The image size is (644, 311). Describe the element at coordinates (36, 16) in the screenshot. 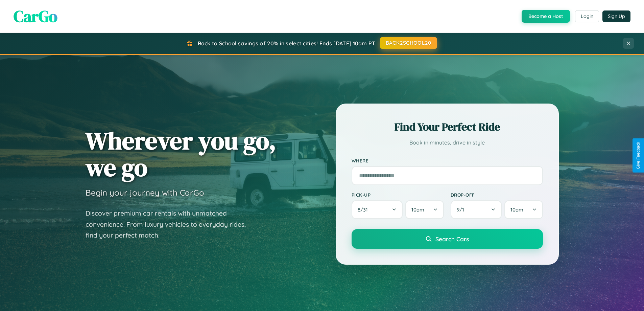

I see `span: CarGo` at that location.